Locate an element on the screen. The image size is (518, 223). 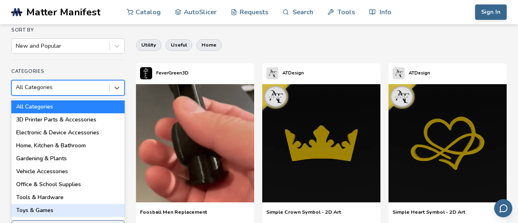
button: Sign In is located at coordinates (491, 12).